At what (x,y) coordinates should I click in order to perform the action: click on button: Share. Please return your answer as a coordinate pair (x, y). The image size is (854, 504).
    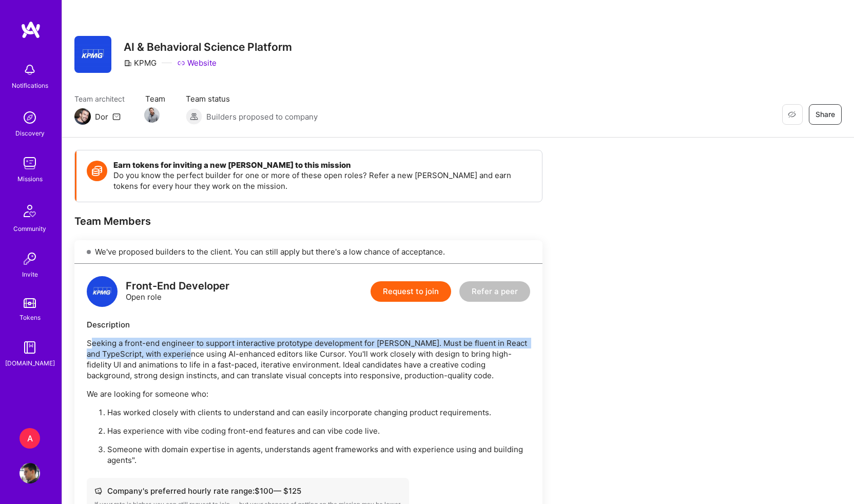
    Looking at the image, I should click on (826, 115).